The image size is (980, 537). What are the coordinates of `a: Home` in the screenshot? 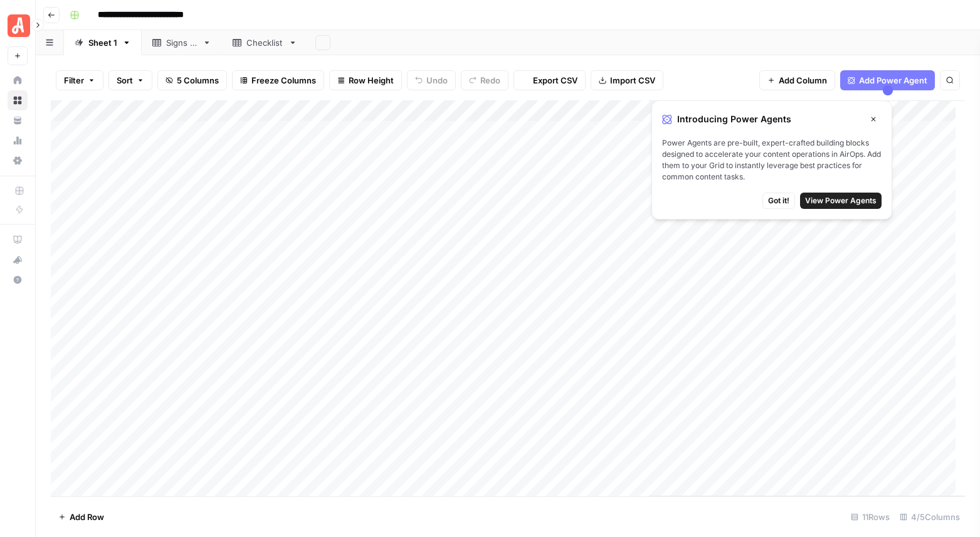 It's located at (18, 80).